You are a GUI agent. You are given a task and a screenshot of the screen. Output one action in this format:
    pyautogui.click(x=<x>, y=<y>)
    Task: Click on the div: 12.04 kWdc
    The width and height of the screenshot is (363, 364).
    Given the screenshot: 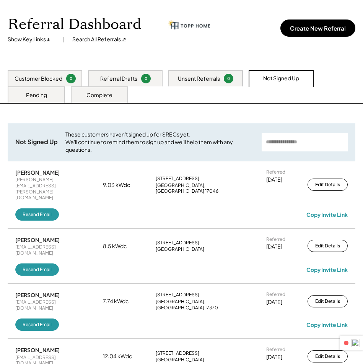 What is the action you would take?
    pyautogui.click(x=122, y=356)
    